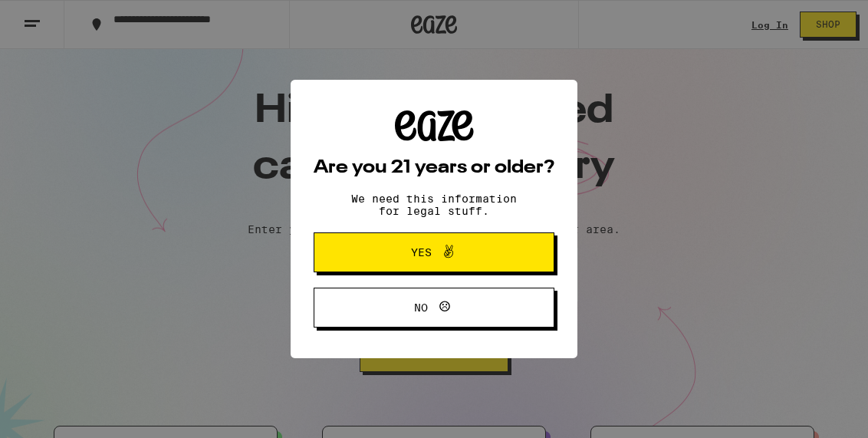 The width and height of the screenshot is (868, 438). Describe the element at coordinates (421, 252) in the screenshot. I see `span: Yes` at that location.